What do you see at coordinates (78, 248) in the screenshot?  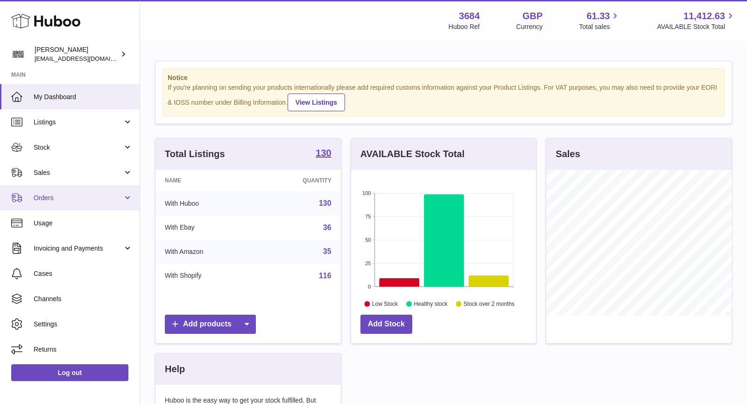 I see `span: Invoicing and Payments` at bounding box center [78, 248].